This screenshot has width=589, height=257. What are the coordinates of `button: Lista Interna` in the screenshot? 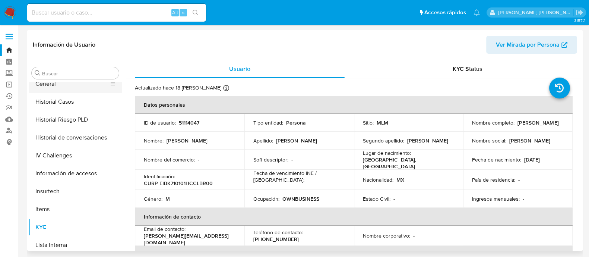 It's located at (75, 245).